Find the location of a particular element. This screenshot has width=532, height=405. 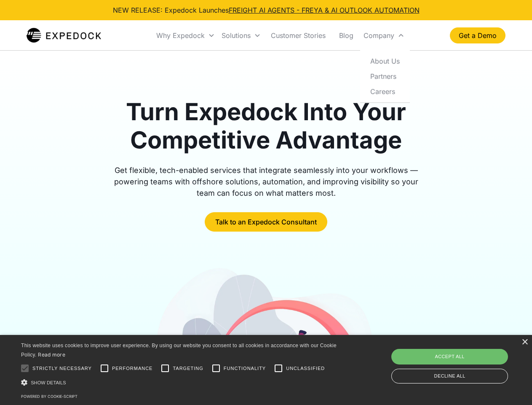

a: Read more is located at coordinates (51, 354).